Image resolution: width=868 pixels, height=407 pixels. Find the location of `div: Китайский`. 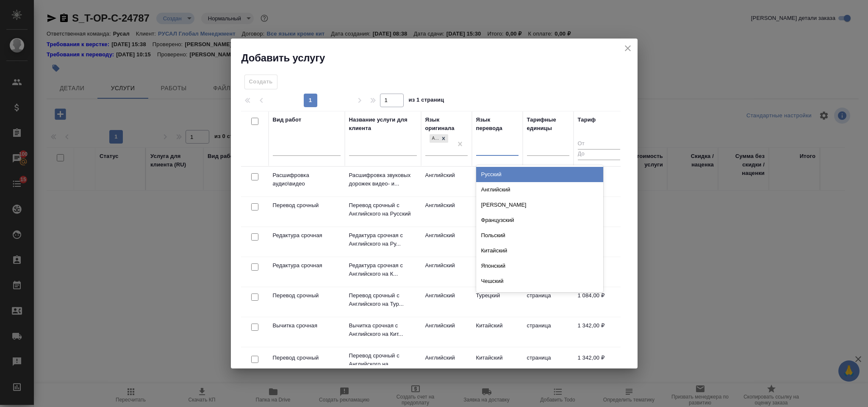

div: Китайский is located at coordinates (540, 250).